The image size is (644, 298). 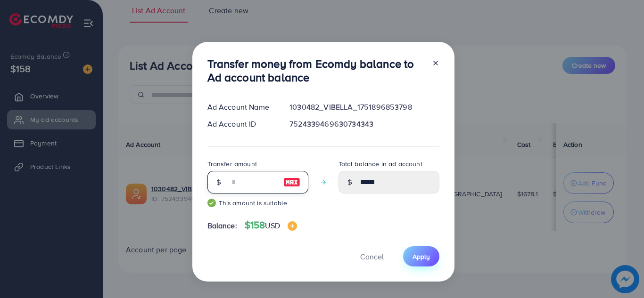 I want to click on button: Cancel, so click(x=372, y=257).